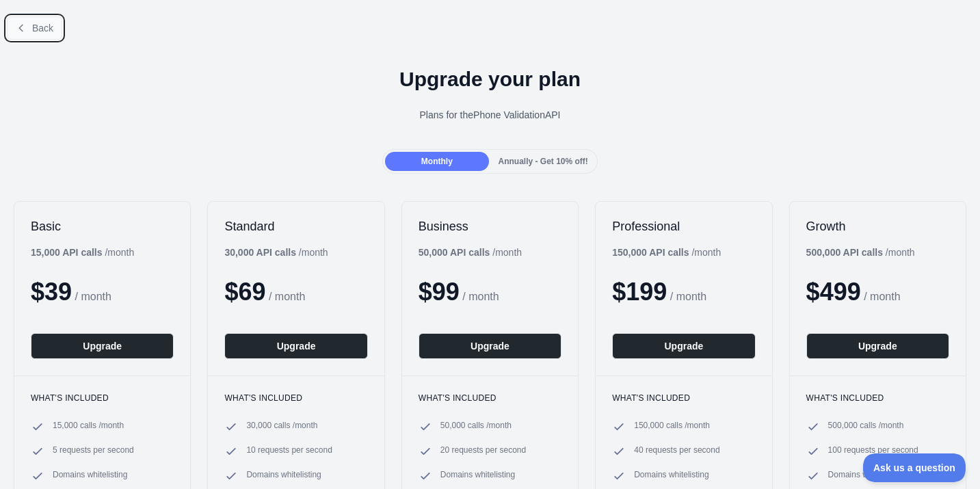 This screenshot has height=489, width=980. I want to click on h2: Professional, so click(683, 226).